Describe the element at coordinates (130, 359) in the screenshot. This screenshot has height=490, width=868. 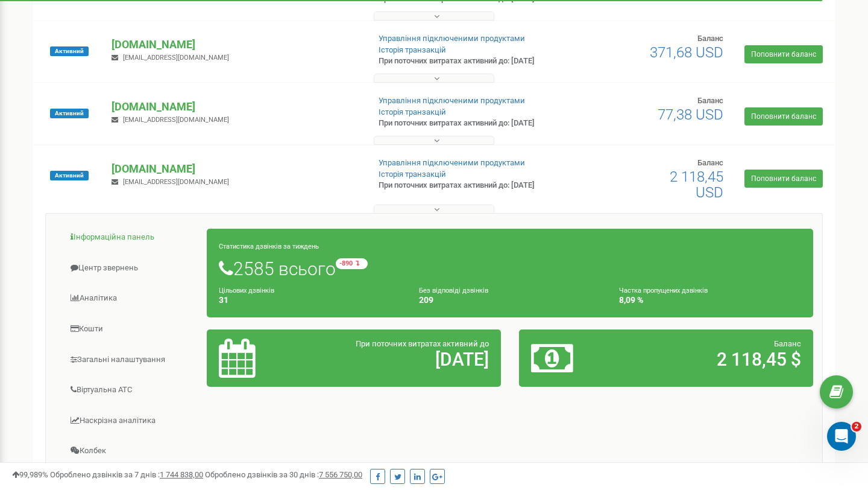
I see `a: Загальні налаштування` at that location.